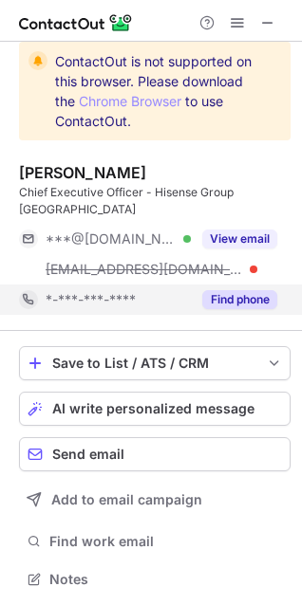  What do you see at coordinates (76, 23) in the screenshot?
I see `img: ContactOut v5.3.10` at bounding box center [76, 23].